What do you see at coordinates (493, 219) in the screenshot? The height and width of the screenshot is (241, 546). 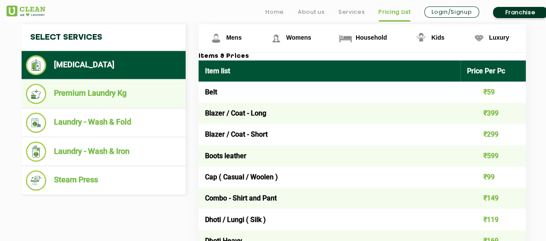 I see `td: ₹119` at bounding box center [493, 219].